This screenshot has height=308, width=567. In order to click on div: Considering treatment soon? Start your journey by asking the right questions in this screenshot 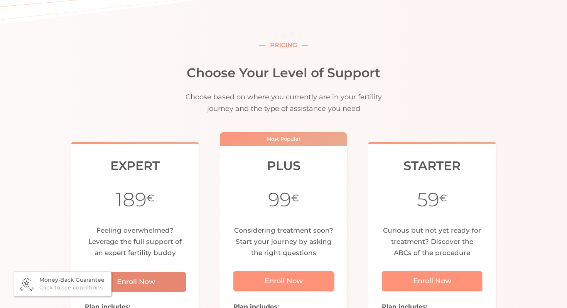, I will do `click(284, 244)`.